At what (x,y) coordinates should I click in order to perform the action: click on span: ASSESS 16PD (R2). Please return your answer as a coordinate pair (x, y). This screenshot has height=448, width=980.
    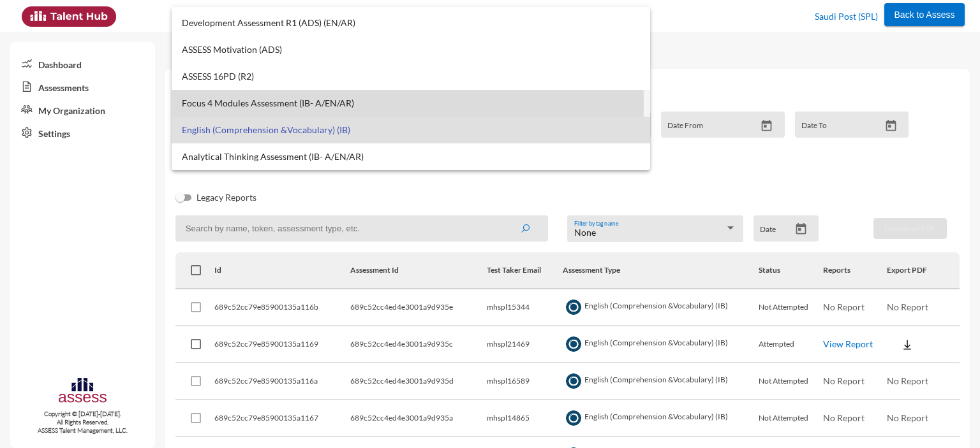
    Looking at the image, I should click on (411, 77).